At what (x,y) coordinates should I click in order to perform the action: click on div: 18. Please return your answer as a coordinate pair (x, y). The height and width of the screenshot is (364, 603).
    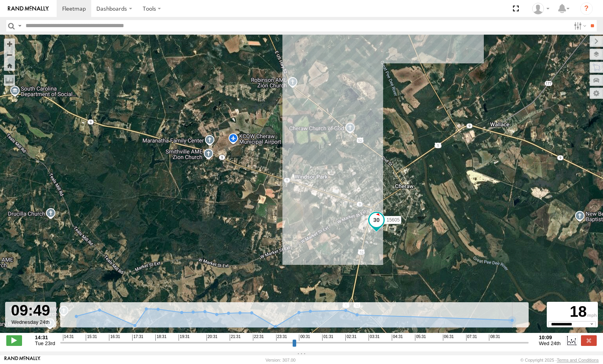
    Looking at the image, I should click on (573, 312).